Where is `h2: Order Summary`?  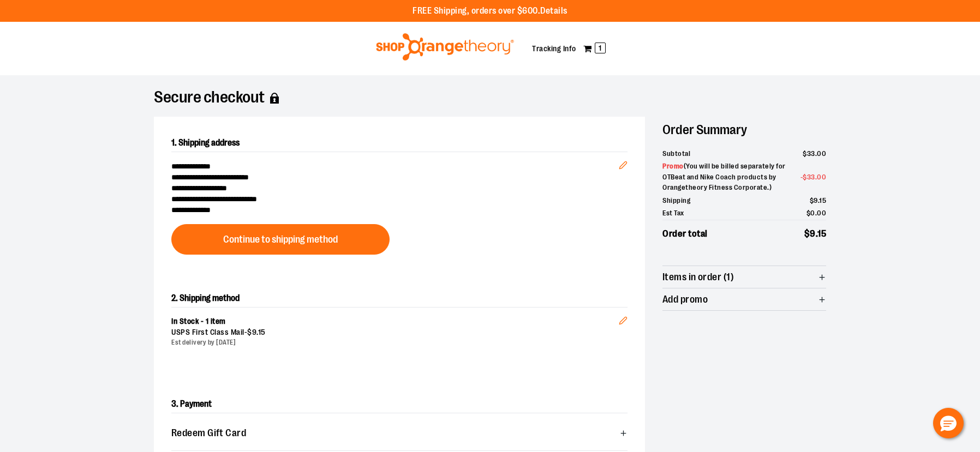 h2: Order Summary is located at coordinates (744, 130).